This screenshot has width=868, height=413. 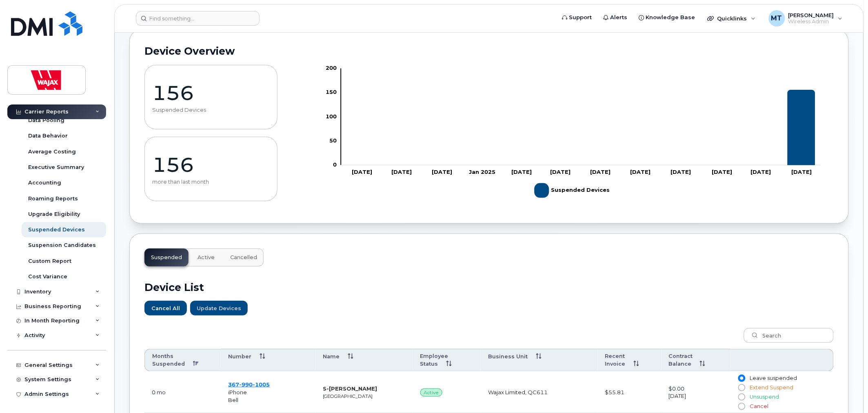 What do you see at coordinates (261, 384) in the screenshot?
I see `span: 1005` at bounding box center [261, 384].